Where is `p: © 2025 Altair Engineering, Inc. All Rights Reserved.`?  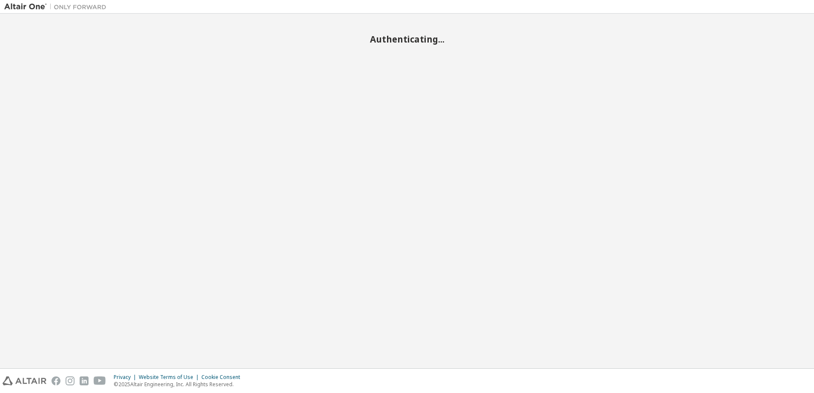
p: © 2025 Altair Engineering, Inc. All Rights Reserved. is located at coordinates (179, 384).